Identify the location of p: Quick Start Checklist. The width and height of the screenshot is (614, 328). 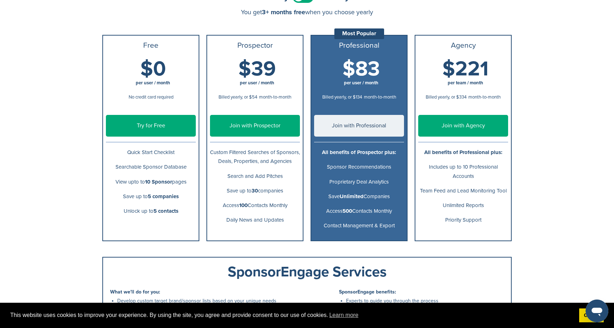
(151, 152).